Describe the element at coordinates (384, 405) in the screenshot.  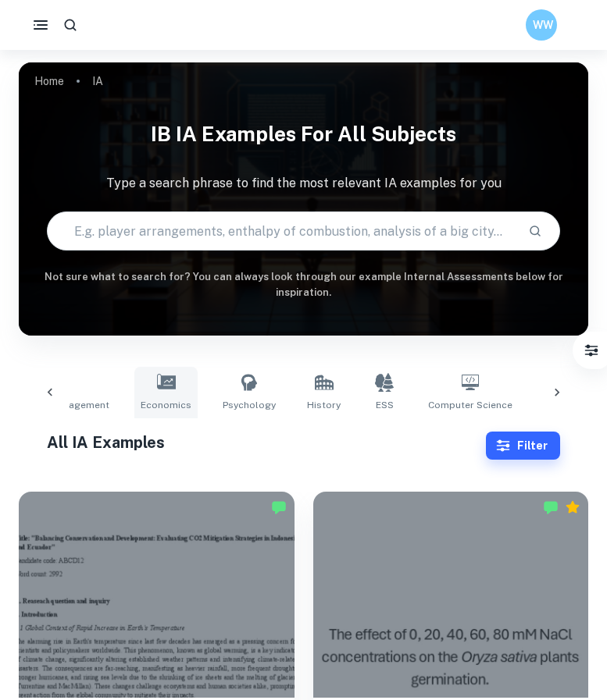
I see `span: ESS` at that location.